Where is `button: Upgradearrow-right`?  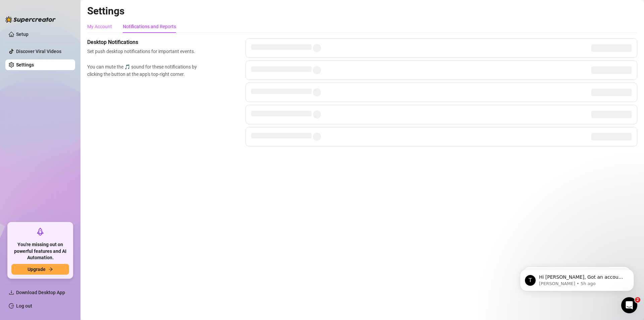 button: Upgradearrow-right is located at coordinates (40, 269).